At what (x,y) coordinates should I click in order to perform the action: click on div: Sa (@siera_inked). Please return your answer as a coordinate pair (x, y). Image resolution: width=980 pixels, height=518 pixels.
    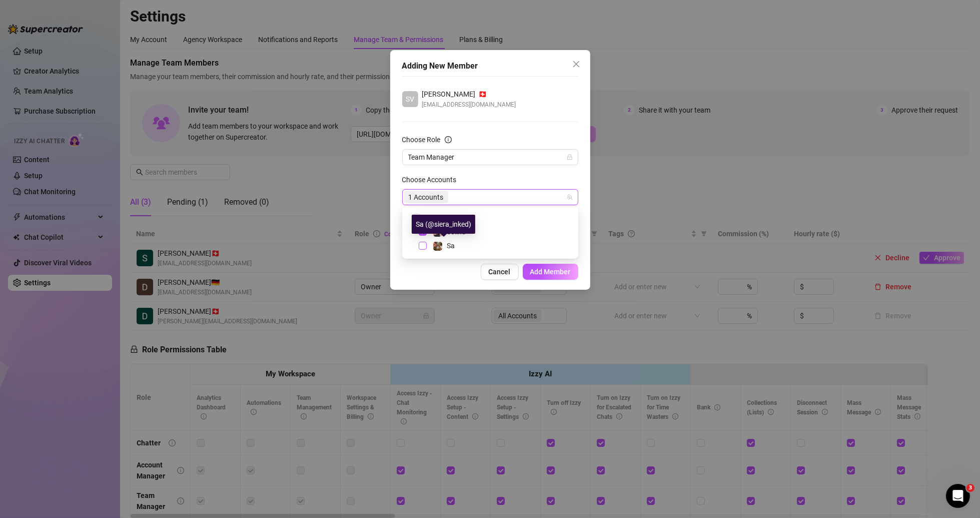
    Looking at the image, I should click on (443, 225).